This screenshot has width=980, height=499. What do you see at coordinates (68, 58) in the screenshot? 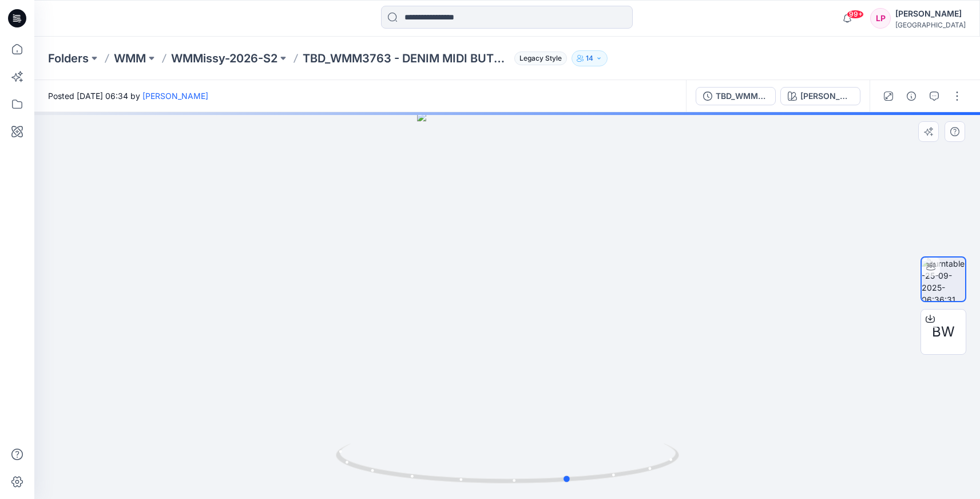
I see `a: Folders` at bounding box center [68, 58].